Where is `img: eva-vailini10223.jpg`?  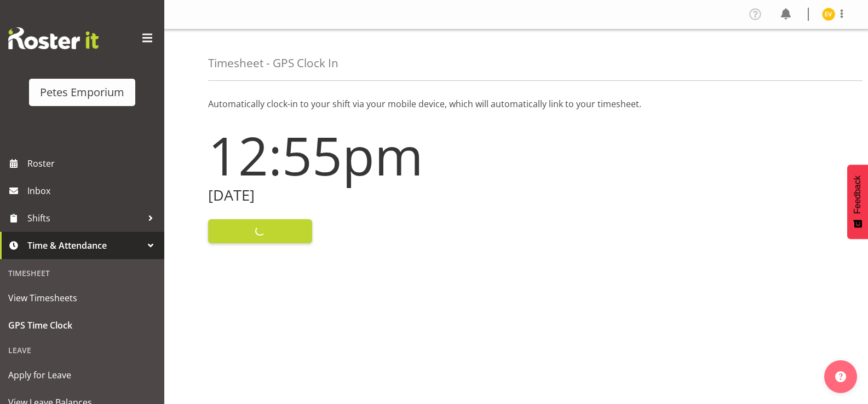
img: eva-vailini10223.jpg is located at coordinates (828, 14).